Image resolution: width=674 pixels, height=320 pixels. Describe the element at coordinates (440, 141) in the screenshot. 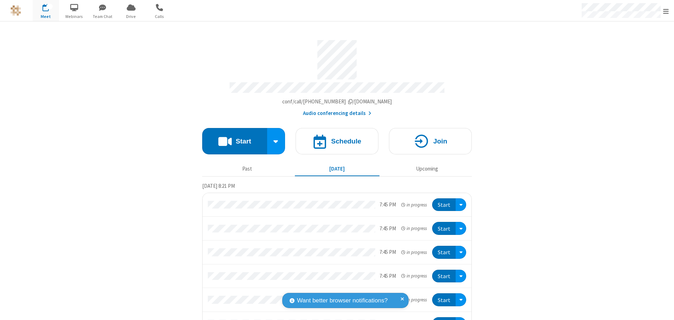

I see `h4: Join` at that location.